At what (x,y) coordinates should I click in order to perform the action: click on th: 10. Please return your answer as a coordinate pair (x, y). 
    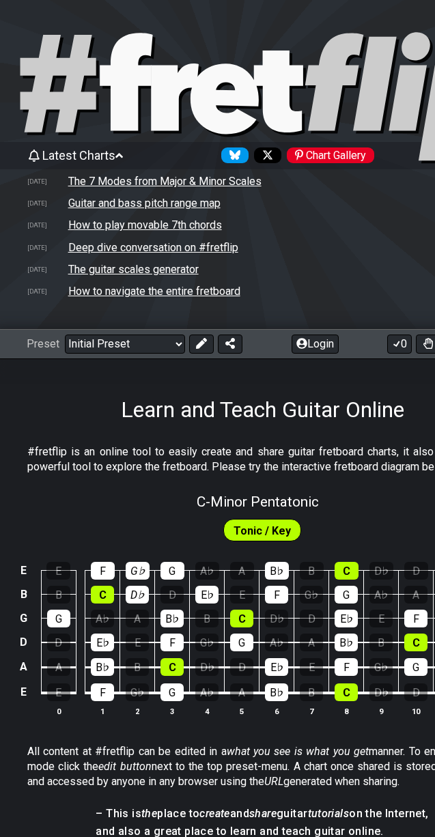
    Looking at the image, I should click on (416, 710).